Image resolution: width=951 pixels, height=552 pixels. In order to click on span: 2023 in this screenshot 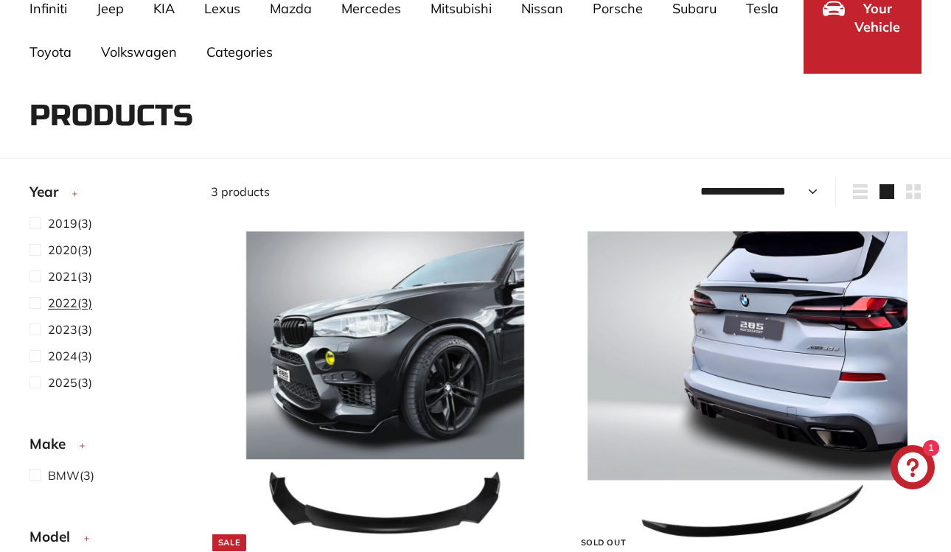, I will do `click(63, 329)`.